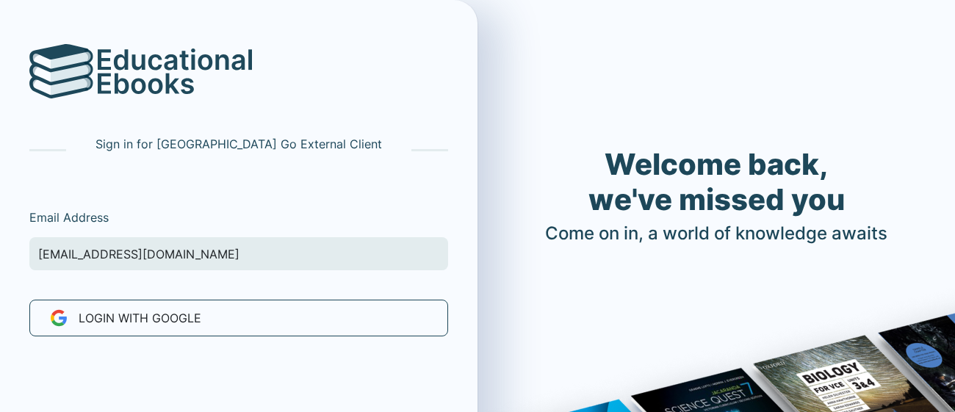 The height and width of the screenshot is (412, 955). I want to click on h4: Come on in, a world of knowledge awaits, so click(716, 234).